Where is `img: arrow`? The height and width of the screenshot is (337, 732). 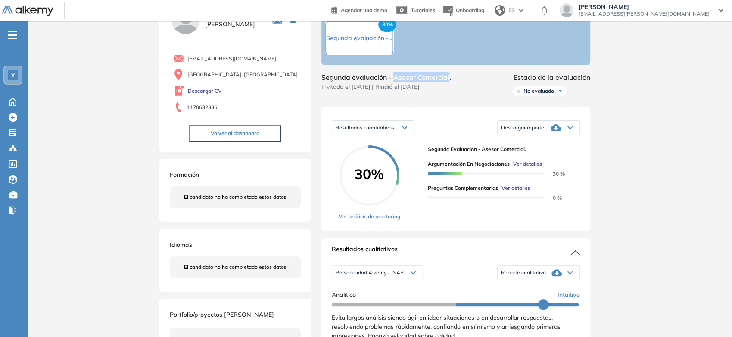 img: arrow is located at coordinates (521, 10).